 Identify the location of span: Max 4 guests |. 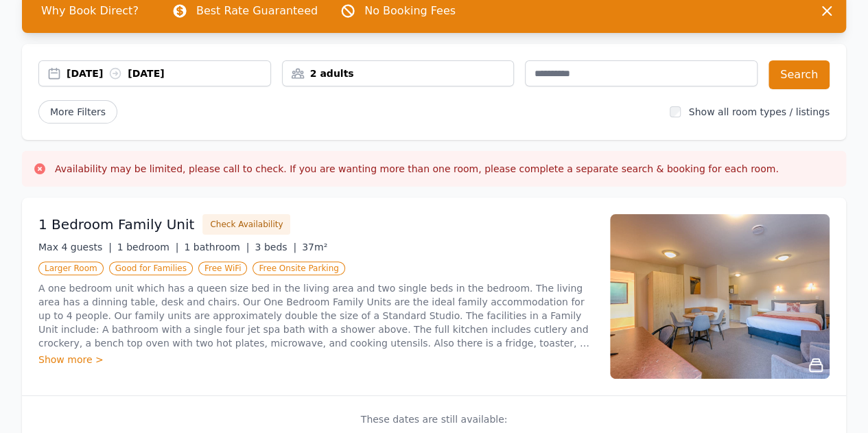
(74, 247).